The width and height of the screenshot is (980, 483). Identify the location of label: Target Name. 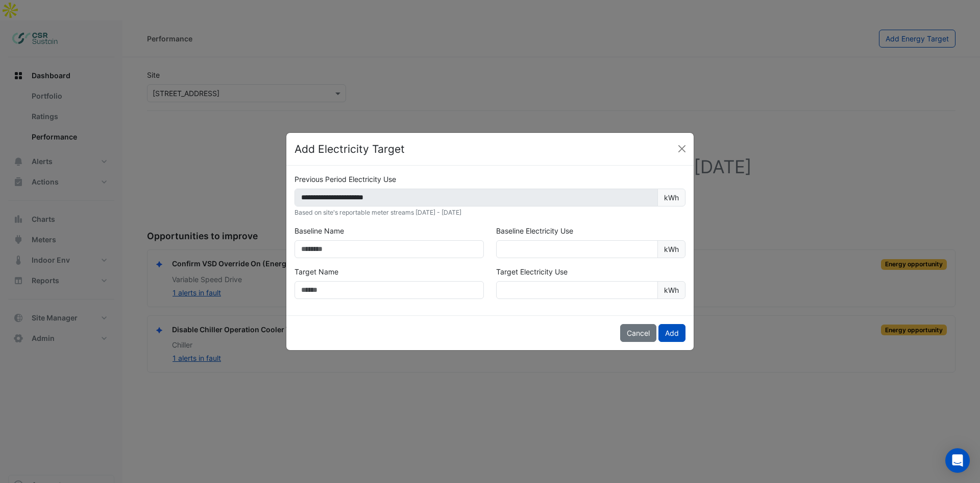
(317, 271).